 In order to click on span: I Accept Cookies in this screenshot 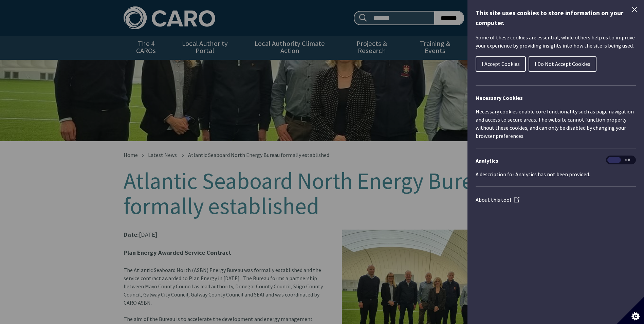, I will do `click(501, 64)`.